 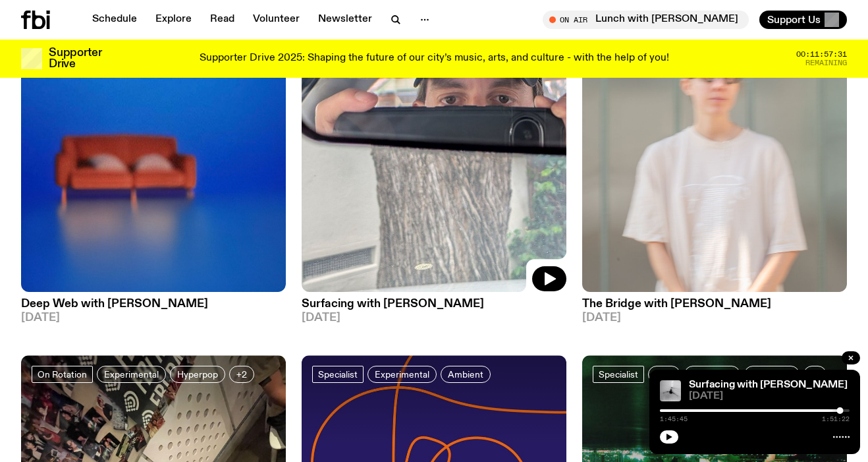 What do you see at coordinates (345, 20) in the screenshot?
I see `a: Newsletter` at bounding box center [345, 20].